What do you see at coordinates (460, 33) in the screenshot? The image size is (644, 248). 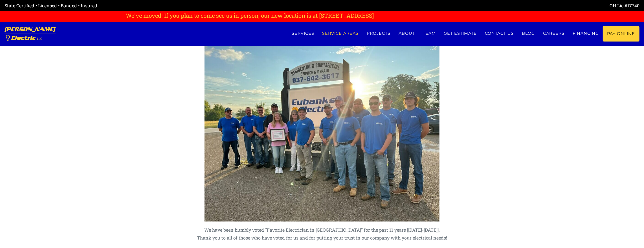 I see `a: Get estimate` at bounding box center [460, 33].